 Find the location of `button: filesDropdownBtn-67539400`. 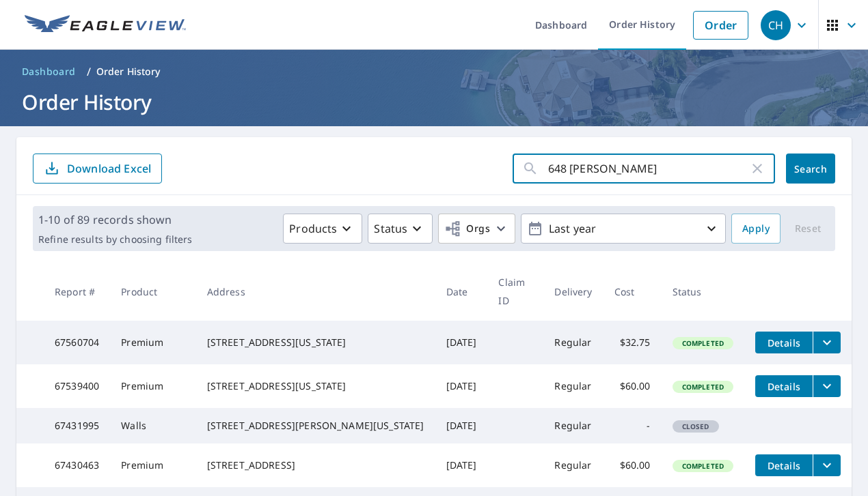

button: filesDropdownBtn-67539400 is located at coordinates (826, 386).